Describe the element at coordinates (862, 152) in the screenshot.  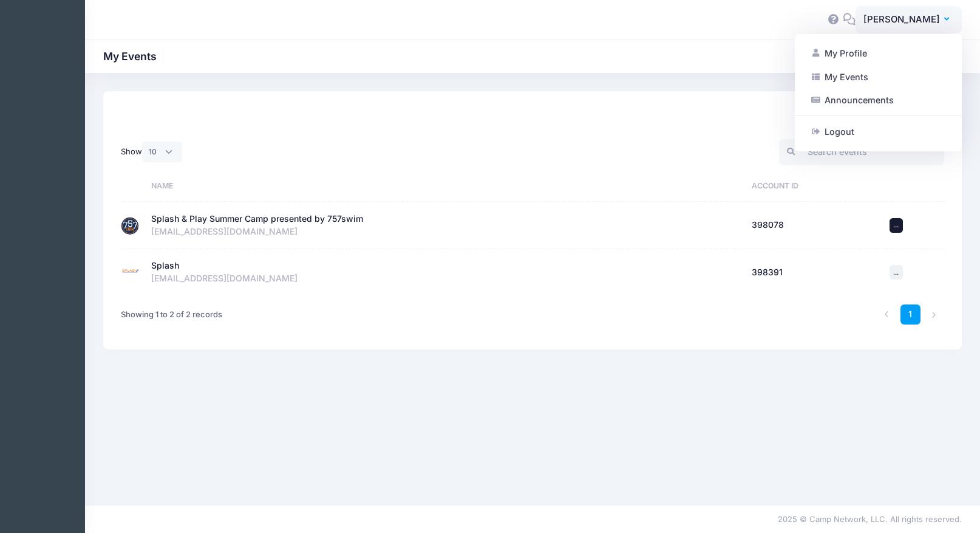
I see `input: Search events` at that location.